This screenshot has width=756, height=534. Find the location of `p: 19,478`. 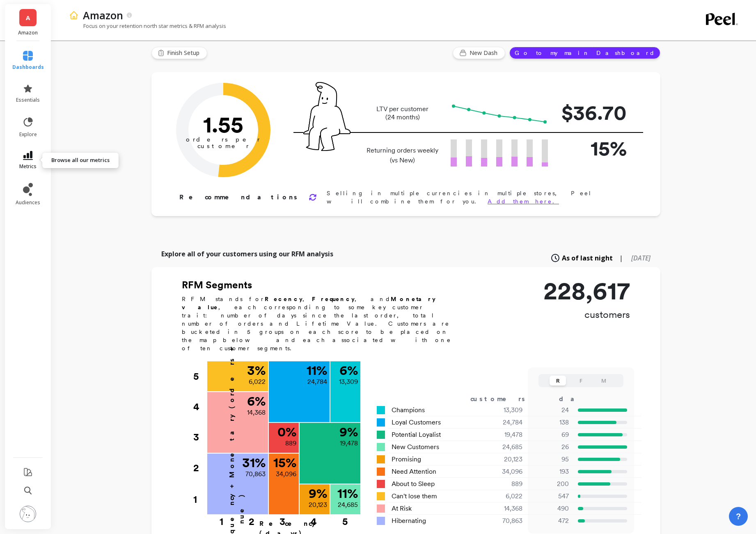

p: 19,478 is located at coordinates (349, 443).